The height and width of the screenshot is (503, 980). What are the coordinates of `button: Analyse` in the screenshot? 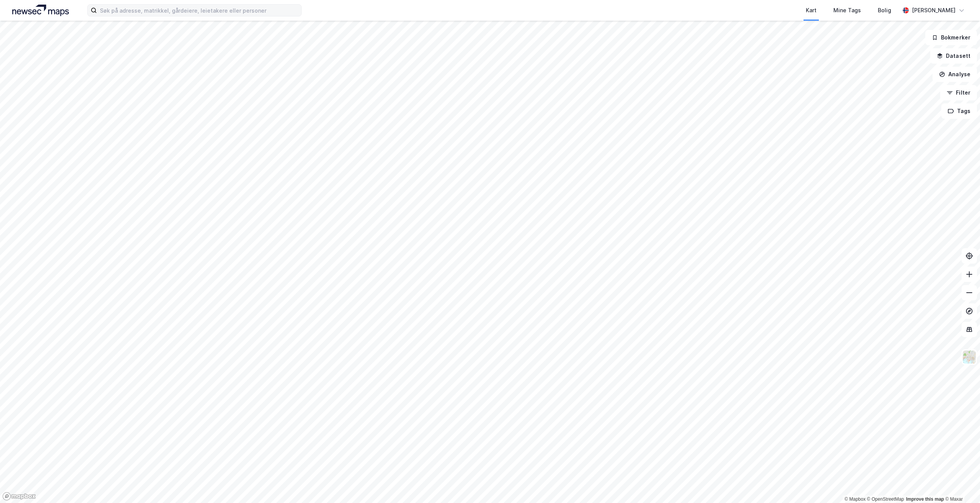 It's located at (955, 74).